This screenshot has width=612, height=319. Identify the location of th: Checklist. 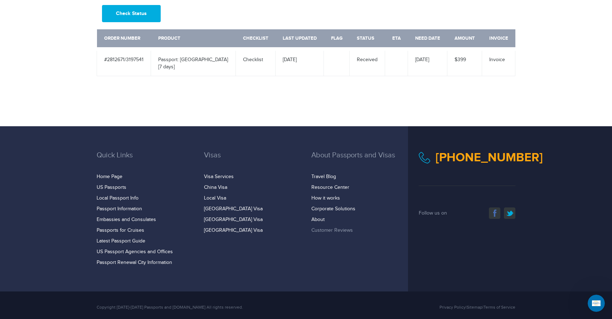
(256, 39).